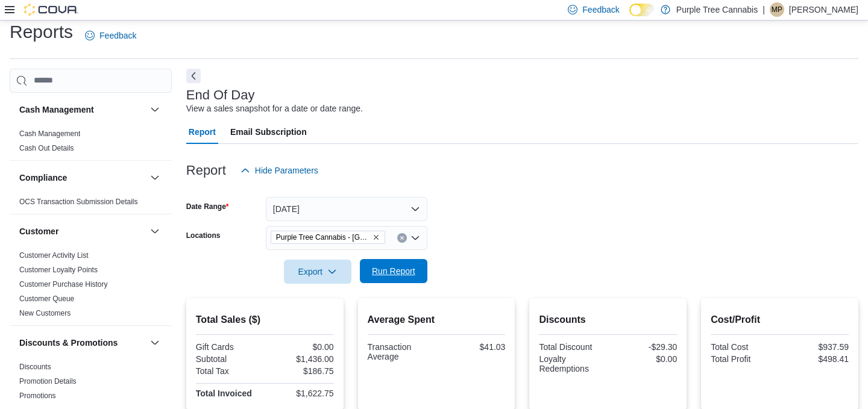 Image resolution: width=868 pixels, height=409 pixels. What do you see at coordinates (229, 346) in the screenshot?
I see `div: Gift Cards` at bounding box center [229, 346].